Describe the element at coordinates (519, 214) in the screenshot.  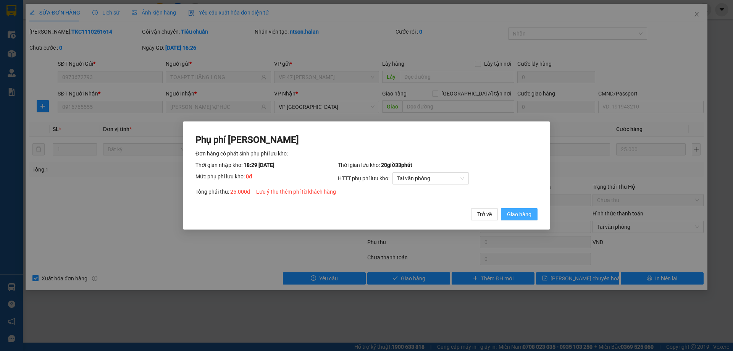
I see `span: Giao hàng` at that location.